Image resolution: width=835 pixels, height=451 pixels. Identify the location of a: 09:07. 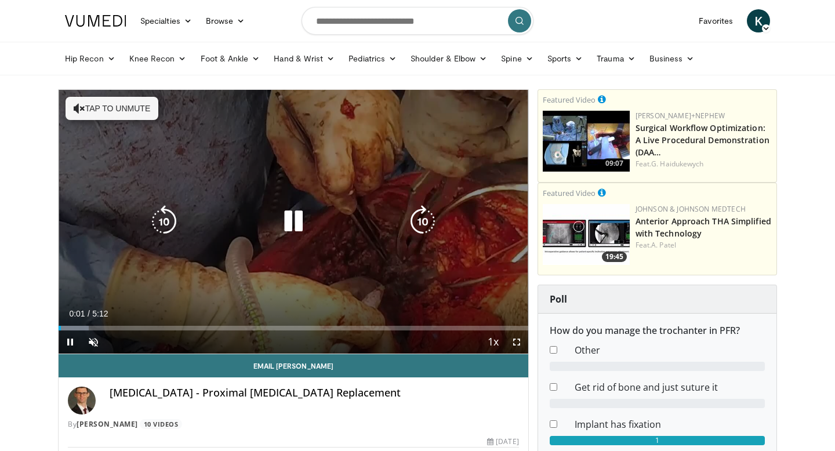
(586, 141).